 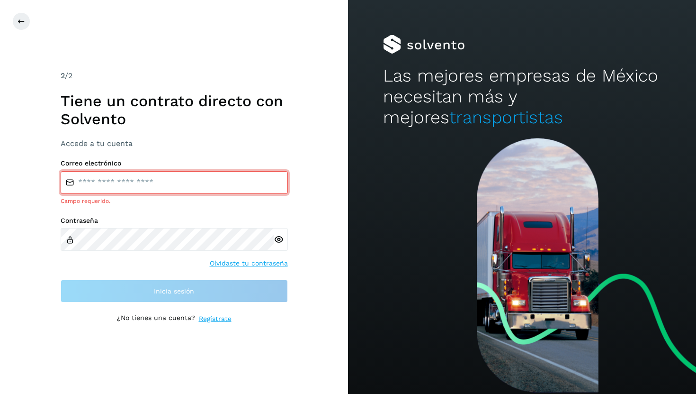 What do you see at coordinates (156, 318) in the screenshot?
I see `p: ¿No tienes una cuenta?` at bounding box center [156, 318].